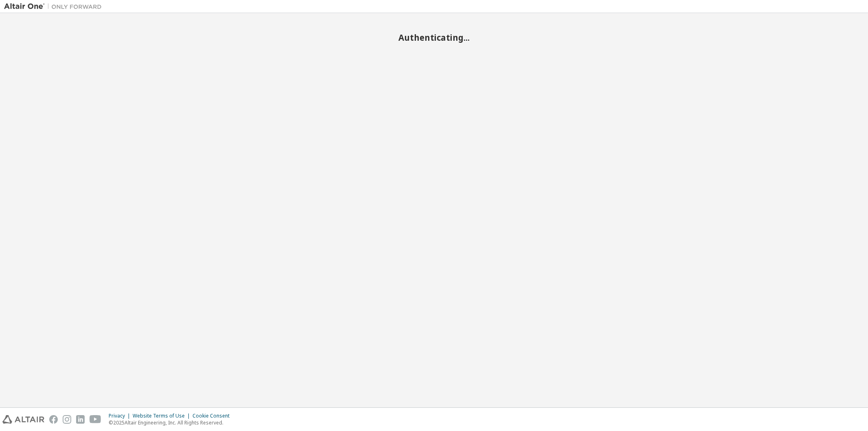 This screenshot has height=431, width=868. I want to click on div: Website Terms of Use, so click(163, 415).